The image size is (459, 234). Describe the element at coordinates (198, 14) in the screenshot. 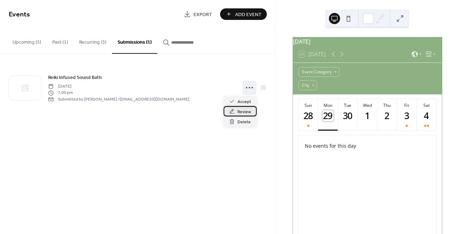

I see `a: Export` at that location.